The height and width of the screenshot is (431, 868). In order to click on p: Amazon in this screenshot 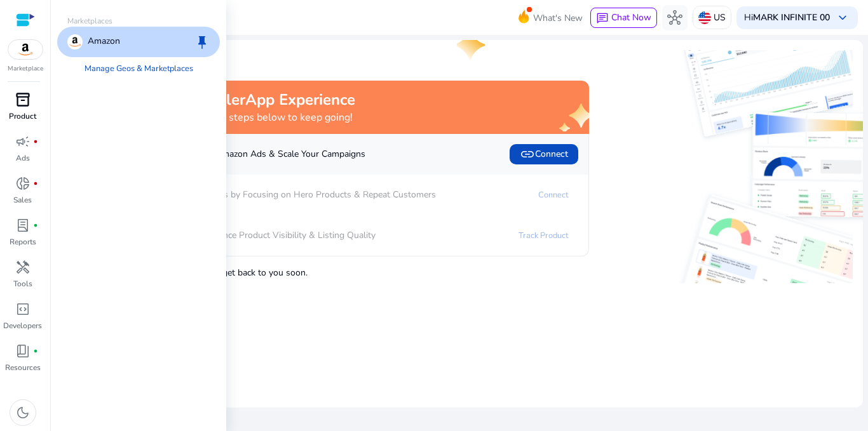, I will do `click(103, 42)`.